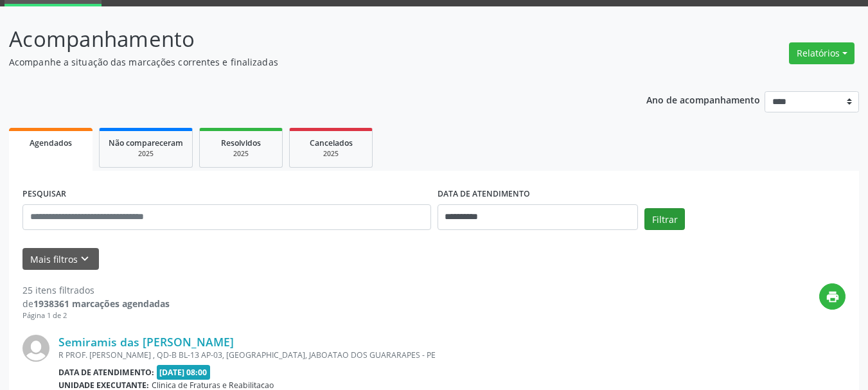  I want to click on button: Filtrar, so click(664, 219).